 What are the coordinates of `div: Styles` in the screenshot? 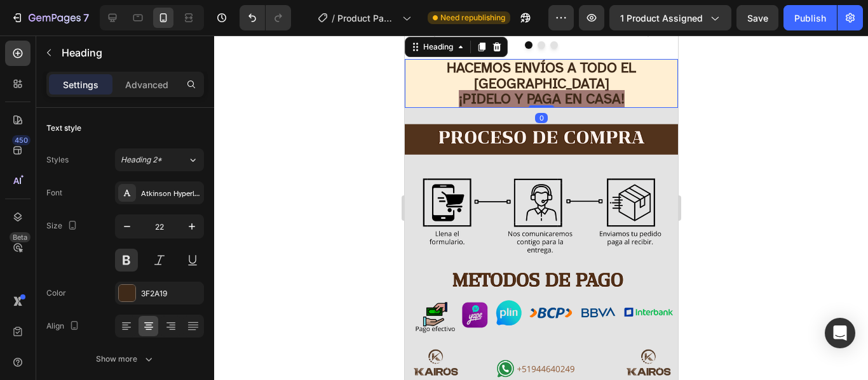 It's located at (57, 160).